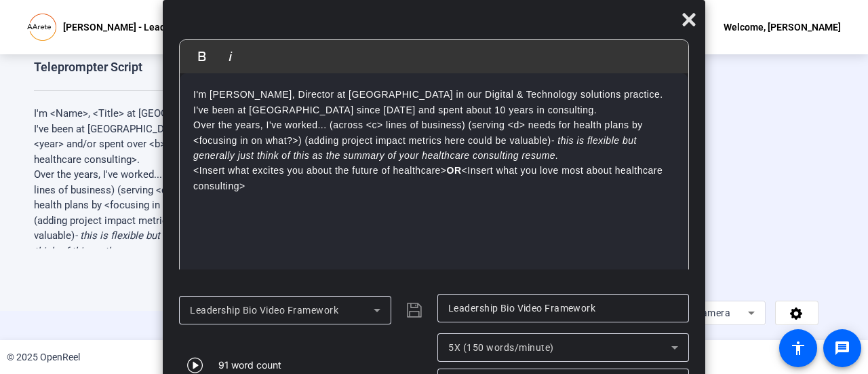 Image resolution: width=868 pixels, height=374 pixels. Describe the element at coordinates (88, 67) in the screenshot. I see `div: Teleprompter Script` at that location.